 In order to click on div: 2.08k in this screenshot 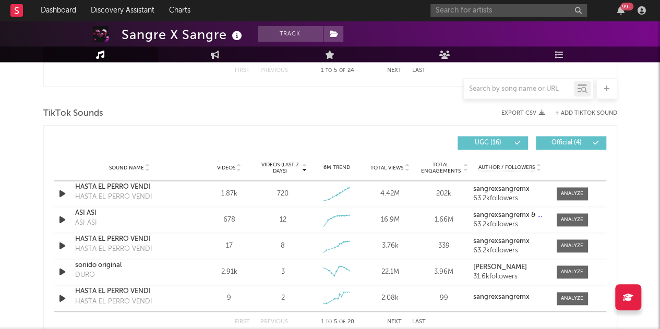, I will do `click(390, 298)`.